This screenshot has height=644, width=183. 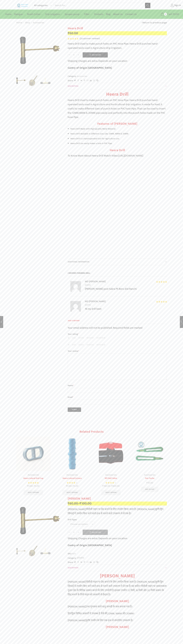 I want to click on a: Sprayer pump, so click(x=73, y=14).